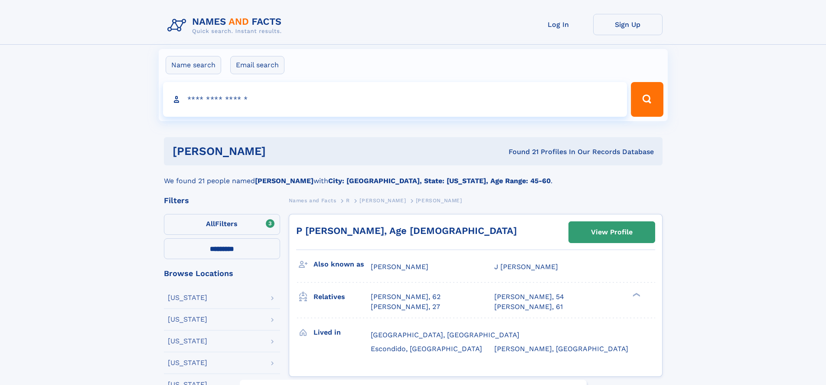 This screenshot has height=385, width=826. Describe the element at coordinates (210, 223) in the screenshot. I see `span: All` at that location.